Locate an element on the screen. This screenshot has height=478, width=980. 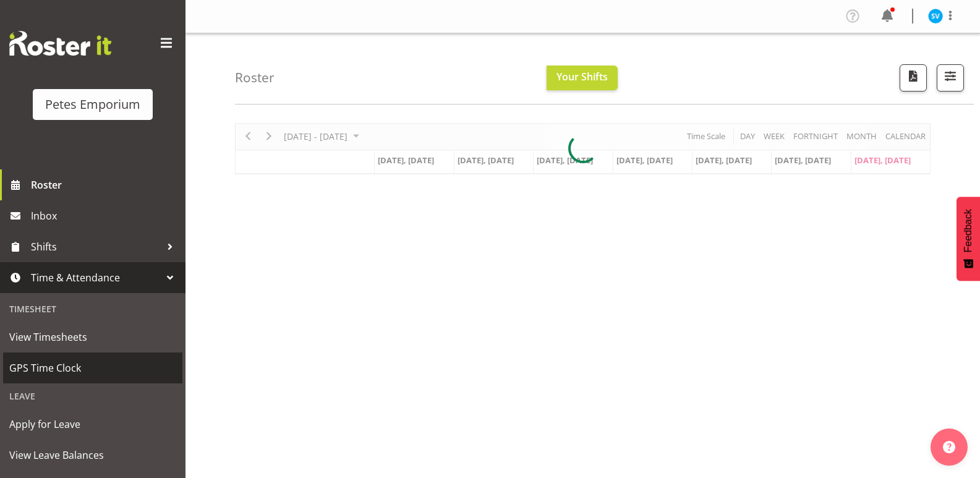
span: Apply for Leave is located at coordinates (93, 425).